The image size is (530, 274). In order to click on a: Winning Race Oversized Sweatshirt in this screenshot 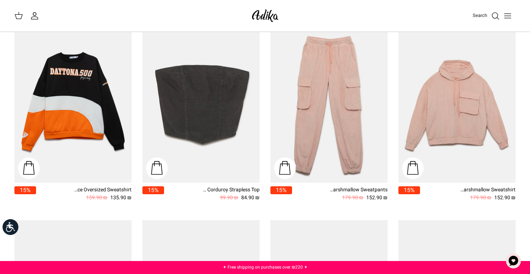, I will do `click(73, 104)`.